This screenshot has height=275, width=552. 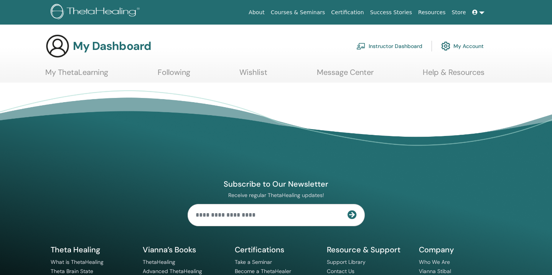 I want to click on a: Success Stories, so click(x=391, y=12).